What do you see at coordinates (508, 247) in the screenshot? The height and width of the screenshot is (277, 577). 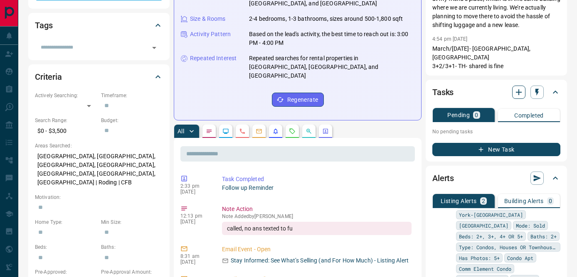 I see `span: Type: Condos, Houses OR Townhouses` at bounding box center [508, 247].